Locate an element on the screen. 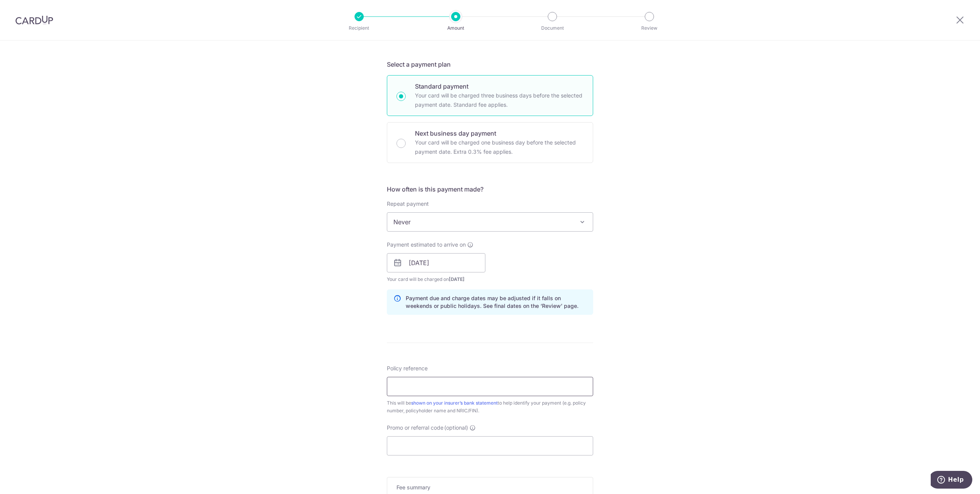 The image size is (980, 494). span: Your card will be charged on is located at coordinates (436, 279).